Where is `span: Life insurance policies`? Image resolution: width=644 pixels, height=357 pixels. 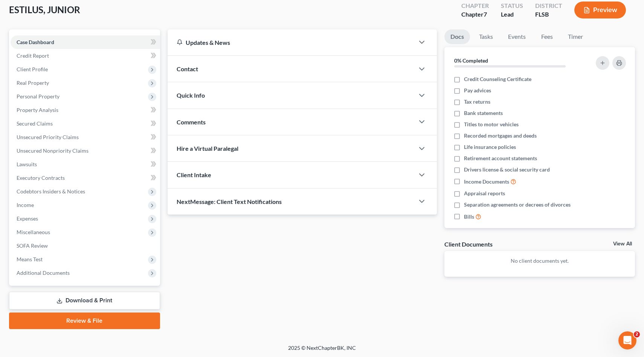
span: Life insurance policies is located at coordinates (490, 147).